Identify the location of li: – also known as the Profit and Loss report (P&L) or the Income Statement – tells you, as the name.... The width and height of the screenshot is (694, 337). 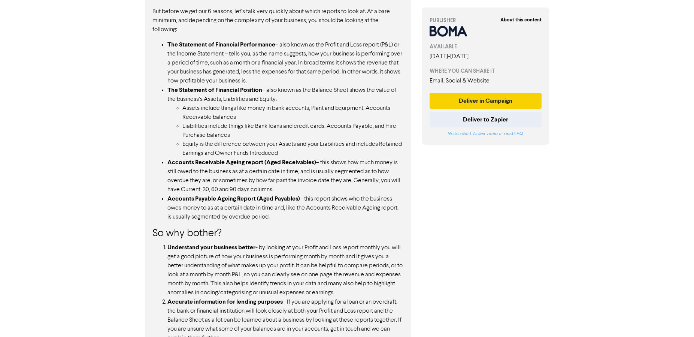
(285, 63).